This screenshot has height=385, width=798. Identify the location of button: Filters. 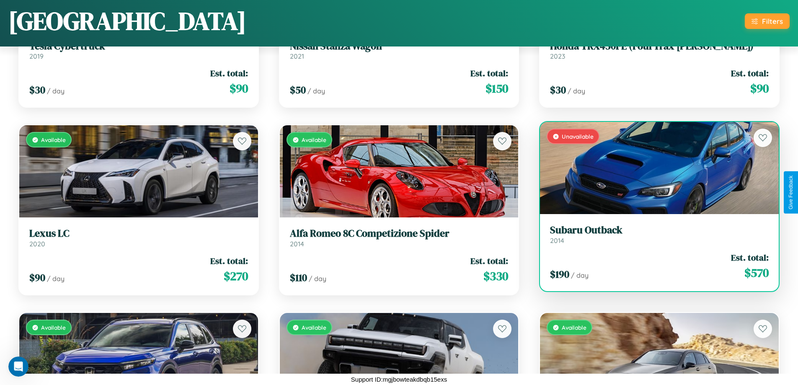
(767, 21).